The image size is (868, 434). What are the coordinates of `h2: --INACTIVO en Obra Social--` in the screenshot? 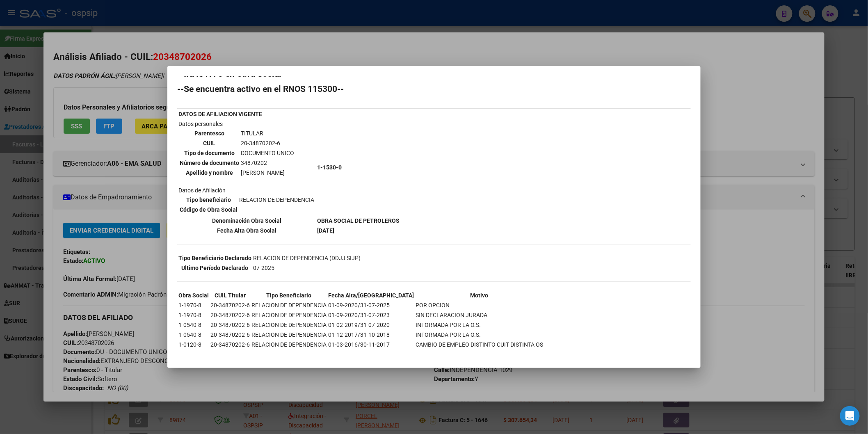 It's located at (434, 74).